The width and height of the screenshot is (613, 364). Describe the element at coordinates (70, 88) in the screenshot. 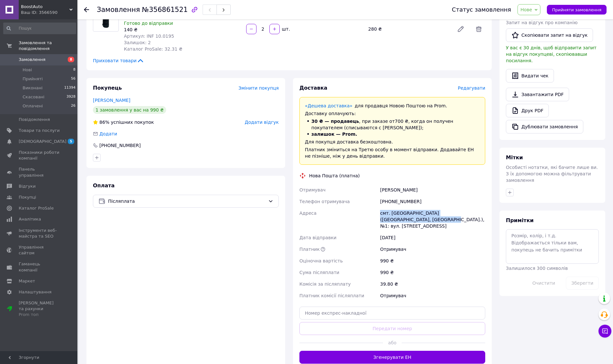

I see `span: 11394` at that location.